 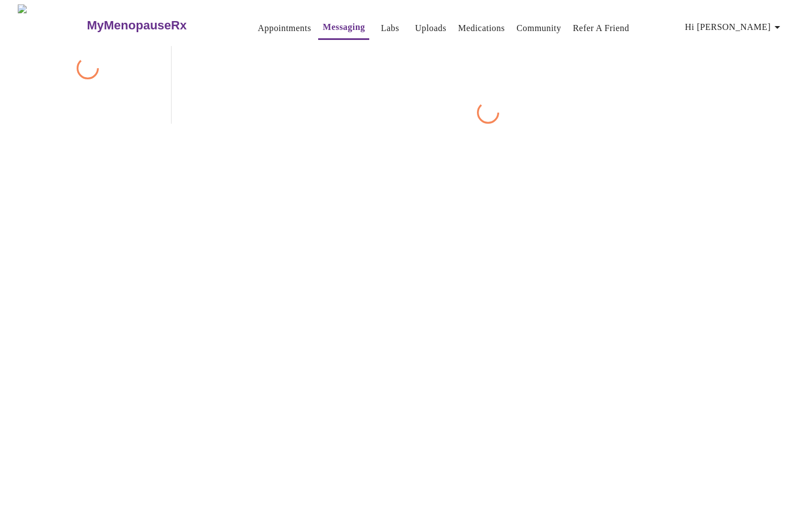 What do you see at coordinates (539, 28) in the screenshot?
I see `button: Community` at bounding box center [539, 28].